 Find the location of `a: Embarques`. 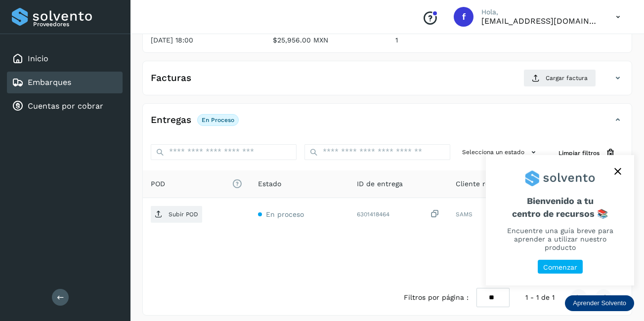

a: Embarques is located at coordinates (50, 82).